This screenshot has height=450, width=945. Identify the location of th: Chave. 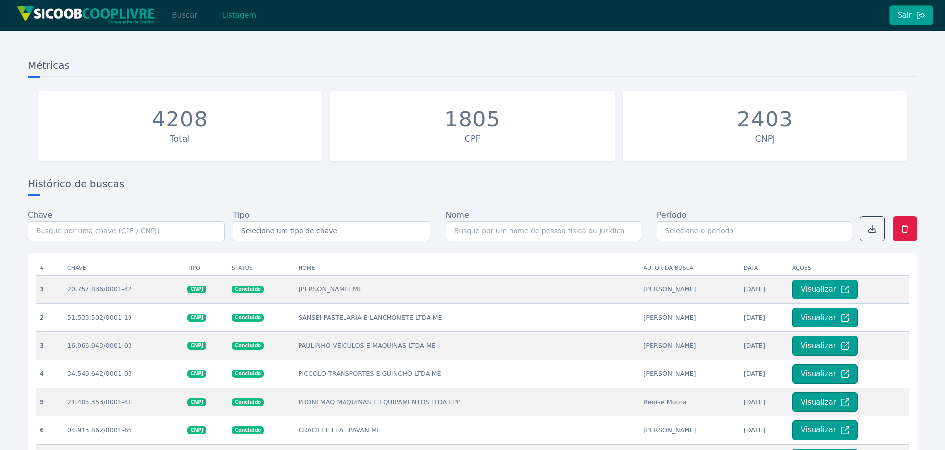
(123, 268).